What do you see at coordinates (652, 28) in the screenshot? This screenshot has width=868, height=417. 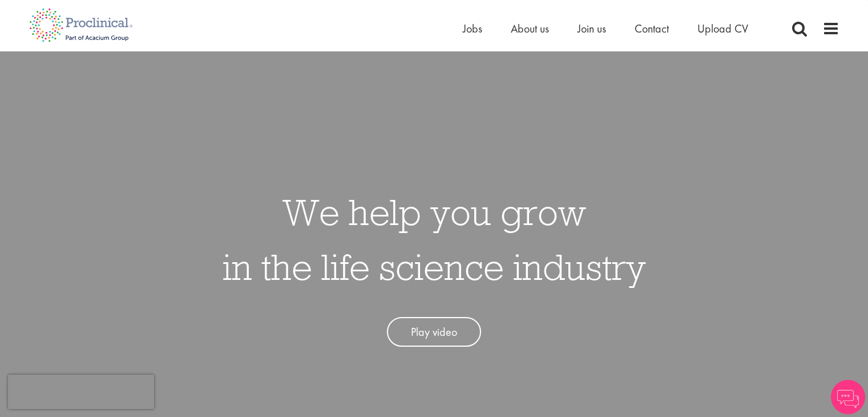 I see `a: Contact` at bounding box center [652, 28].